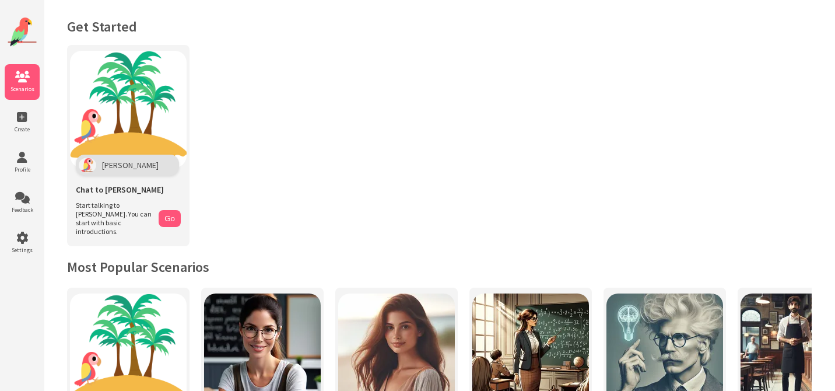 This screenshot has width=835, height=391. What do you see at coordinates (439, 266) in the screenshot?
I see `h2: Most Popular Scenarios` at bounding box center [439, 266].